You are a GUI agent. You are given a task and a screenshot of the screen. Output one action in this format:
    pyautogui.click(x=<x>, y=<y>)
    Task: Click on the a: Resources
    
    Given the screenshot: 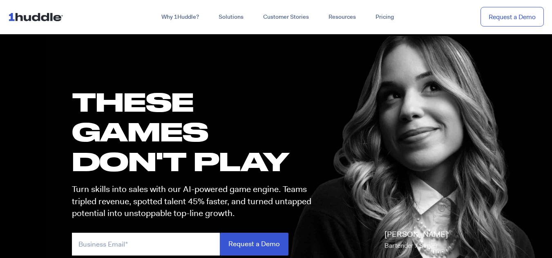 What is the action you would take?
    pyautogui.click(x=342, y=17)
    